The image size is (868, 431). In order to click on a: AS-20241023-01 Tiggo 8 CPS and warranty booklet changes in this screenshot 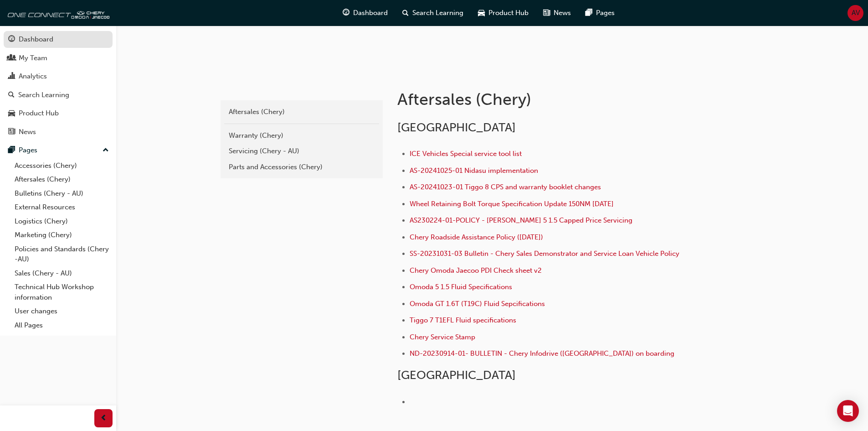, I will do `click(505, 187)`.